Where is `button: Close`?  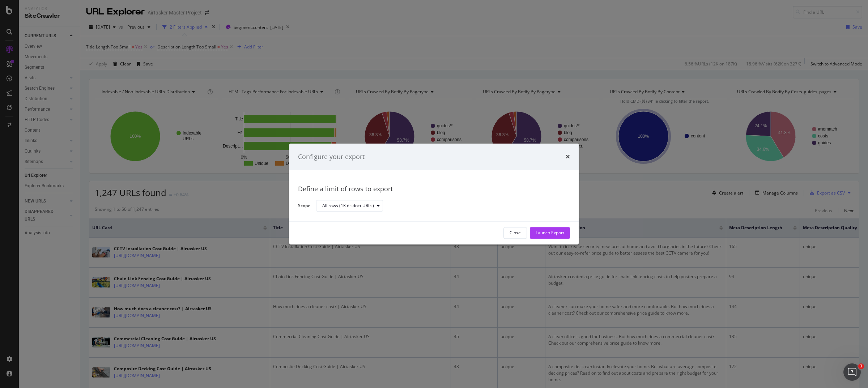 button: Close is located at coordinates (515, 233).